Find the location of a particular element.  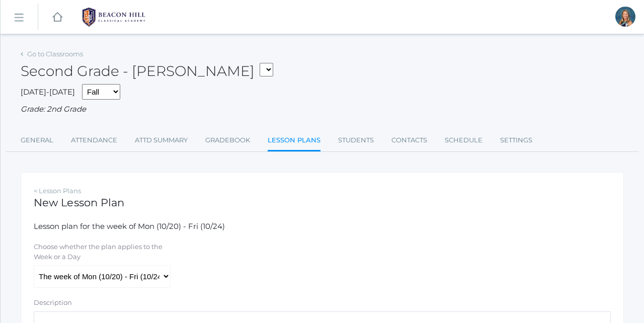

a: General is located at coordinates (37, 140).